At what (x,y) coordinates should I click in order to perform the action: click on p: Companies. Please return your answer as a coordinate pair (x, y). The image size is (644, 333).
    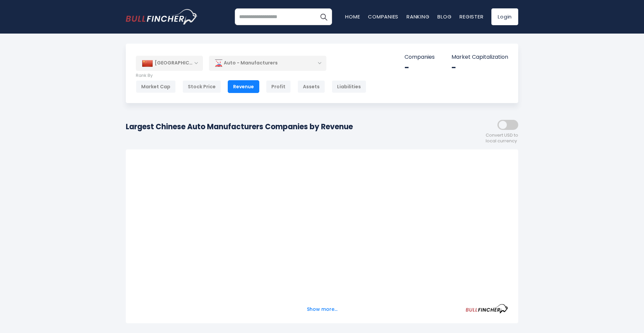
    Looking at the image, I should click on (420, 57).